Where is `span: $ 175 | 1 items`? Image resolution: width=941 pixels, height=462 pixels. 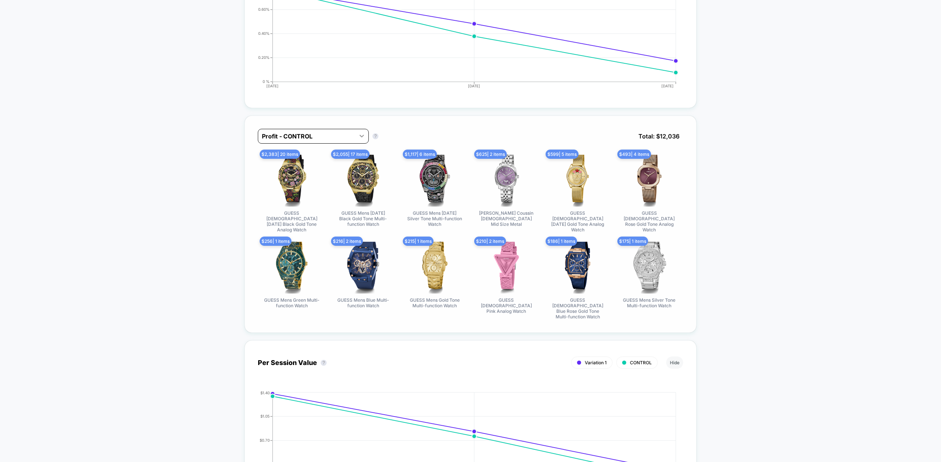
span: $ 175 | 1 items is located at coordinates (633, 241).